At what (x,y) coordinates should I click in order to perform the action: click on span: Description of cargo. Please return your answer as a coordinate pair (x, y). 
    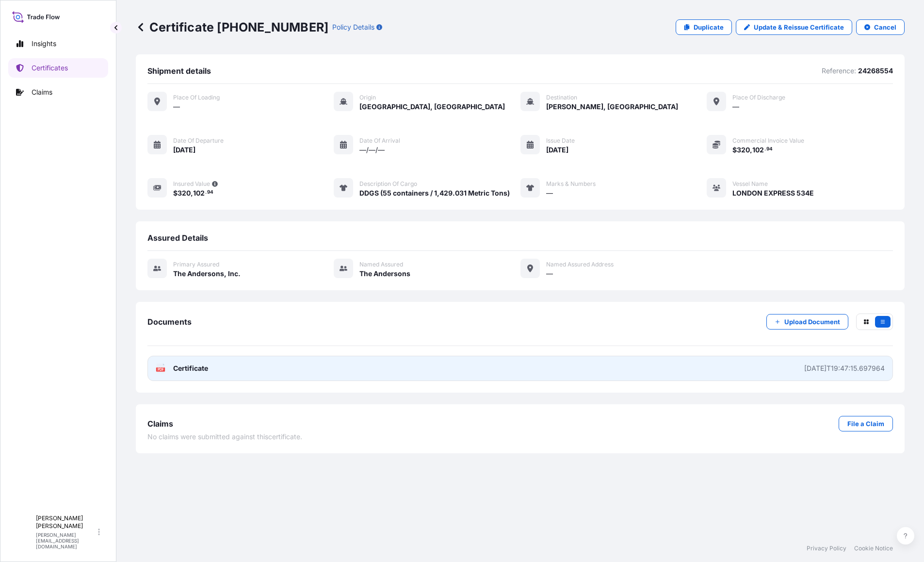
    Looking at the image, I should click on (388, 184).